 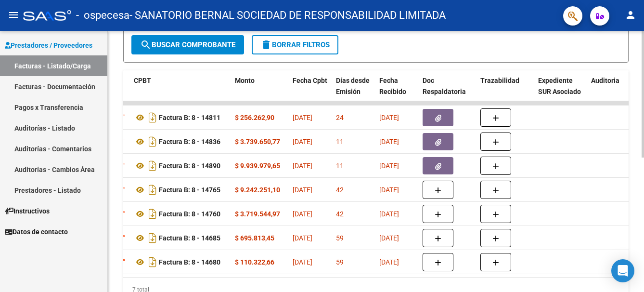 I want to click on span: Auditoria, so click(x=605, y=81).